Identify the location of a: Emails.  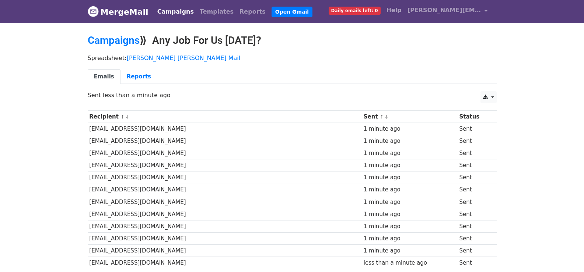
(104, 77).